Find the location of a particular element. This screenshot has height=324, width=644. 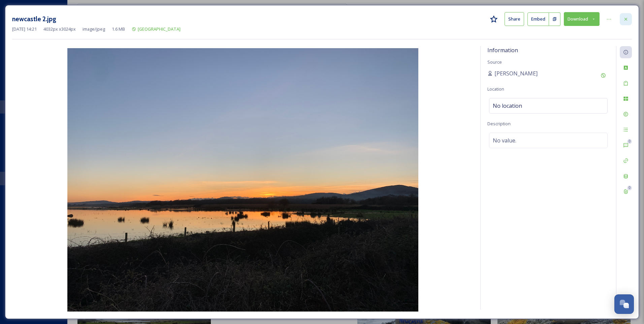

h3: newcastle 2.jpg is located at coordinates (34, 19).